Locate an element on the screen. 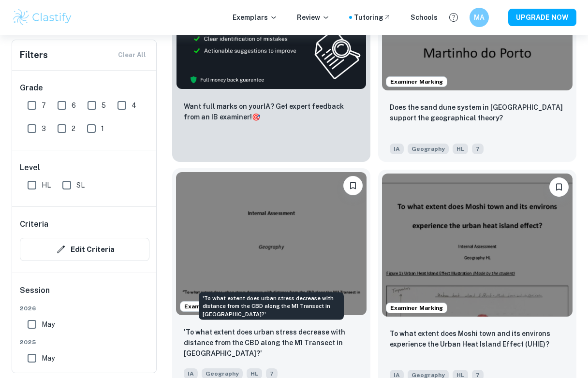  span: SL is located at coordinates (81, 185).